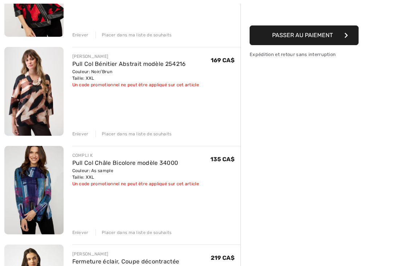 The width and height of the screenshot is (404, 266). Describe the element at coordinates (222, 159) in the screenshot. I see `span: 135 CA$` at that location.